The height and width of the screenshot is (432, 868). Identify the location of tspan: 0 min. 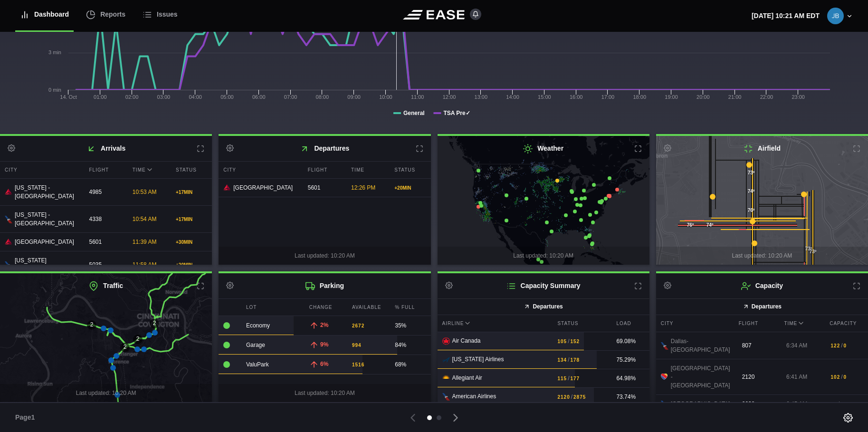
(55, 90).